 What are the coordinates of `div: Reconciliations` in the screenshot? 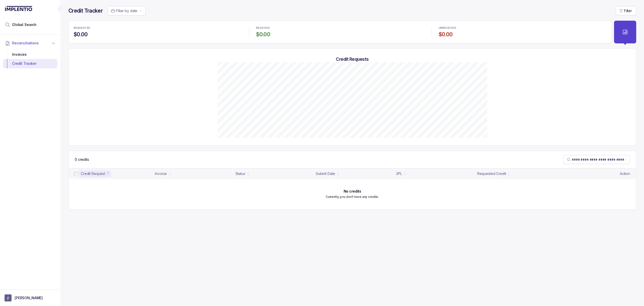 It's located at (30, 59).